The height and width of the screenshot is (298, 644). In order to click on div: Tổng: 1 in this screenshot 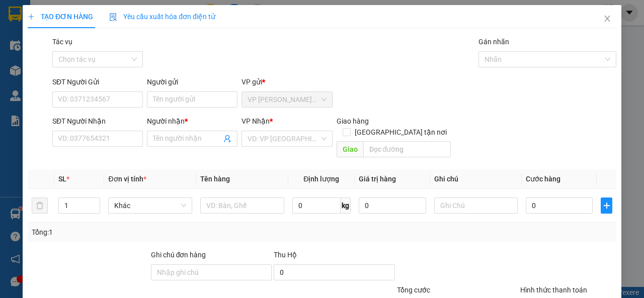, I will do `click(140, 232)`.